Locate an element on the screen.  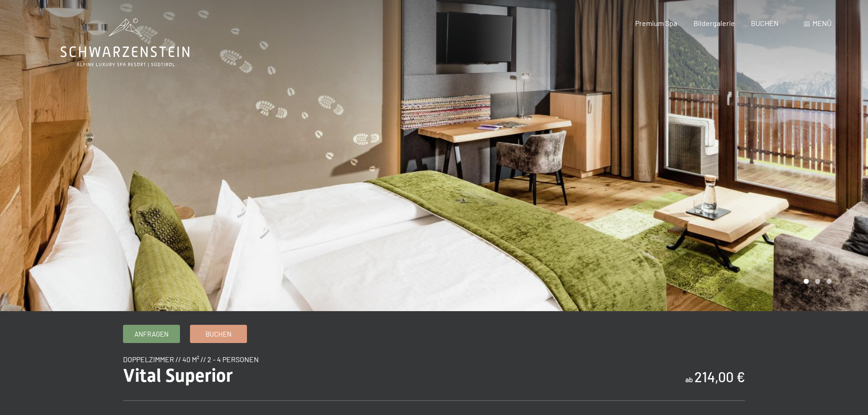
a: Bildergalerie is located at coordinates (714, 23).